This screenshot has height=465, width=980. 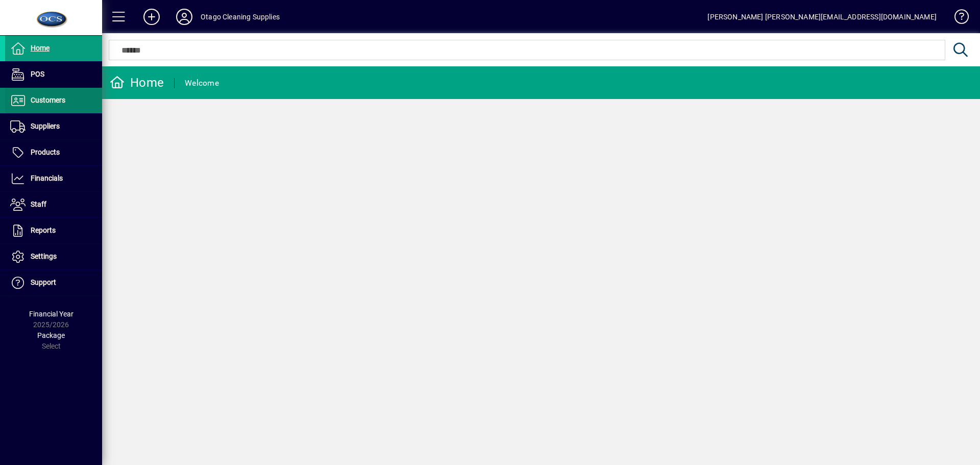 I want to click on a: Support, so click(x=54, y=283).